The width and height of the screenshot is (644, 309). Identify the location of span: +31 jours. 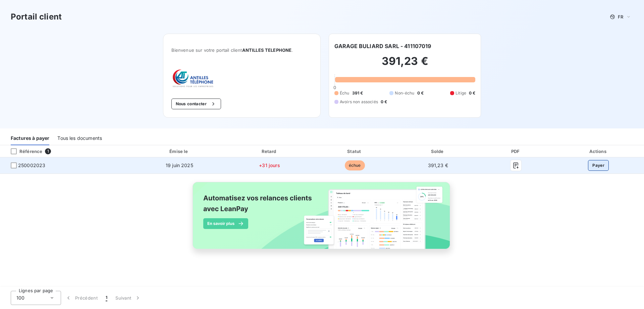
(269, 165).